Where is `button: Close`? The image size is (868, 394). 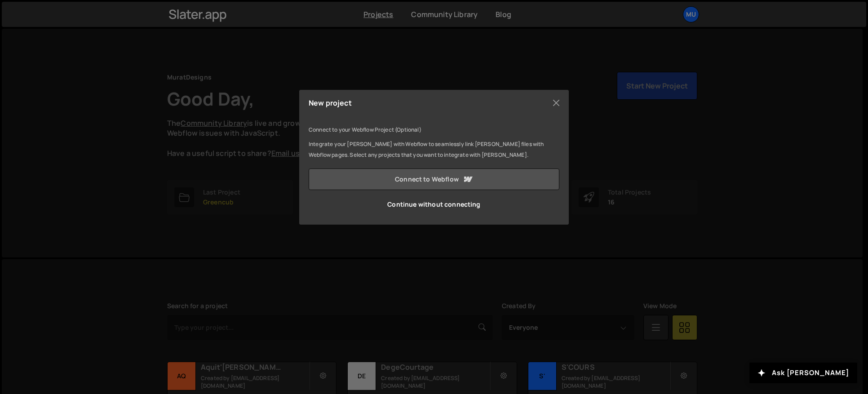 button: Close is located at coordinates (556, 103).